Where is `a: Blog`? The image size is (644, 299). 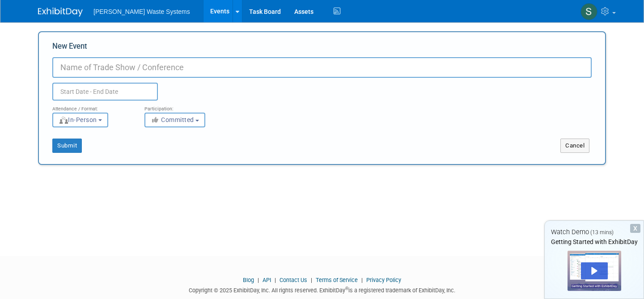
a: Blog is located at coordinates (248, 280).